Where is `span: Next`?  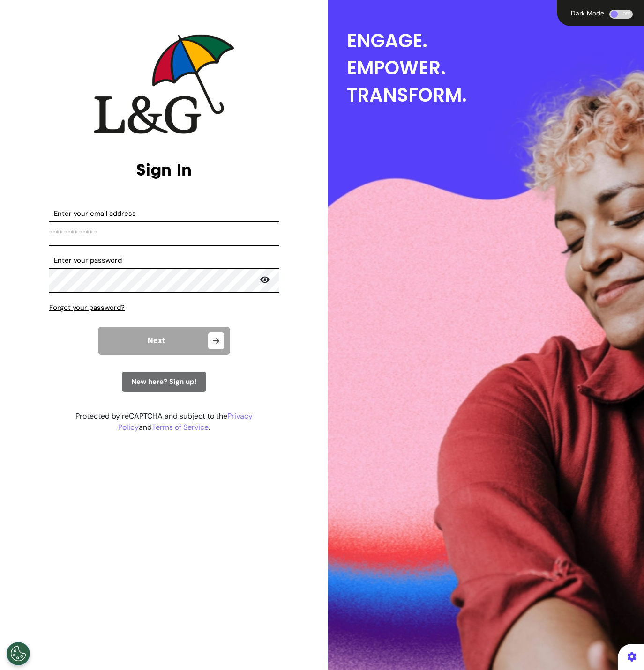
span: Next is located at coordinates (156, 340).